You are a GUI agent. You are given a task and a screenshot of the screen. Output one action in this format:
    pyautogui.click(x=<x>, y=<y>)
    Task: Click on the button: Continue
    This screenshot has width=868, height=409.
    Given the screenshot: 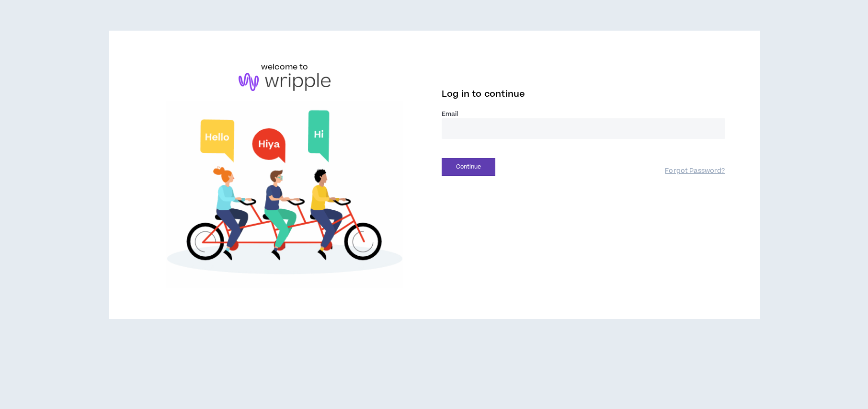 What is the action you would take?
    pyautogui.click(x=468, y=167)
    